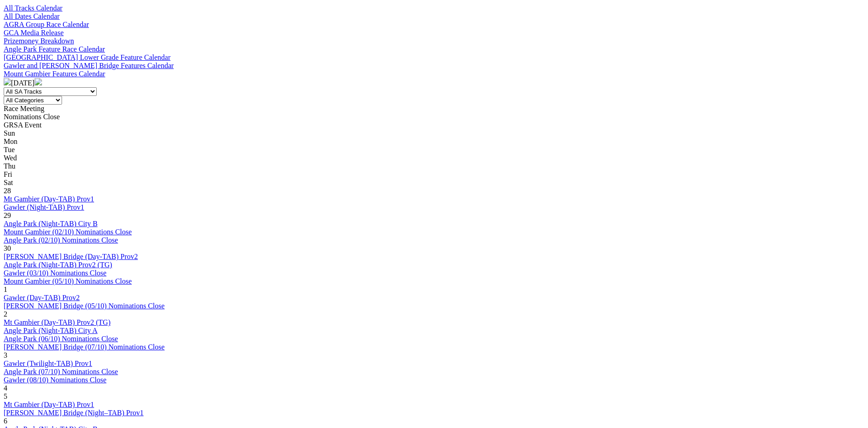 The width and height of the screenshot is (868, 428). Describe the element at coordinates (7, 191) in the screenshot. I see `span: 28` at that location.